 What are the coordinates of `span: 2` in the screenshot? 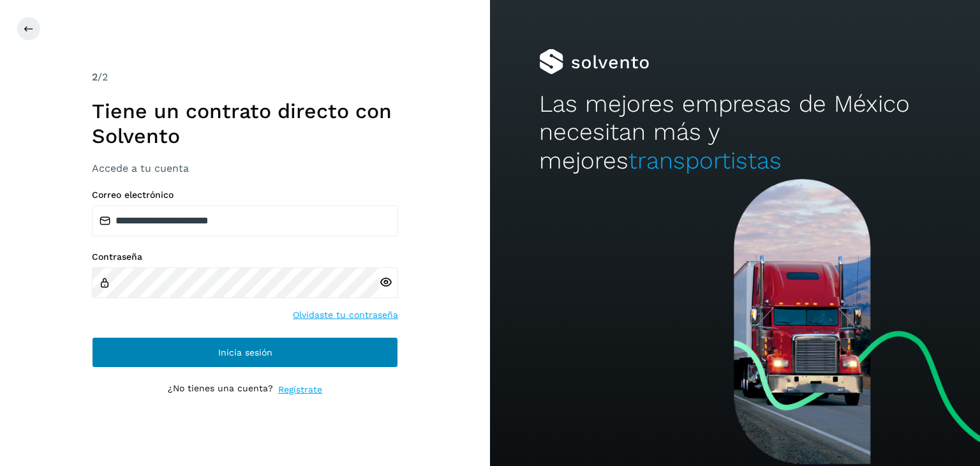 It's located at (94, 77).